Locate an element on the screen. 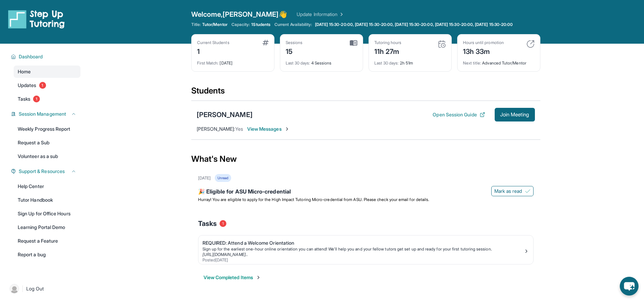 The image size is (644, 301). div: 11h 27m is located at coordinates (388, 51).